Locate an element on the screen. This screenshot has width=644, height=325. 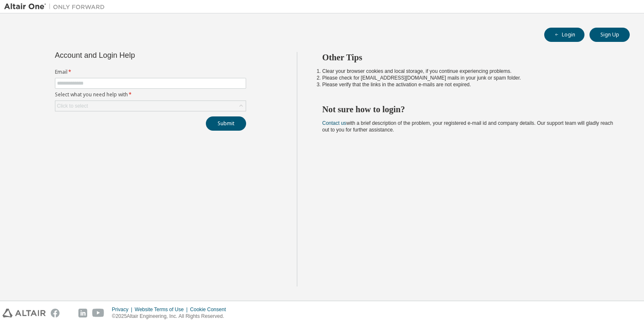
p: © 2025 Altair Engineering, Inc. All Rights Reserved. is located at coordinates (172, 316).